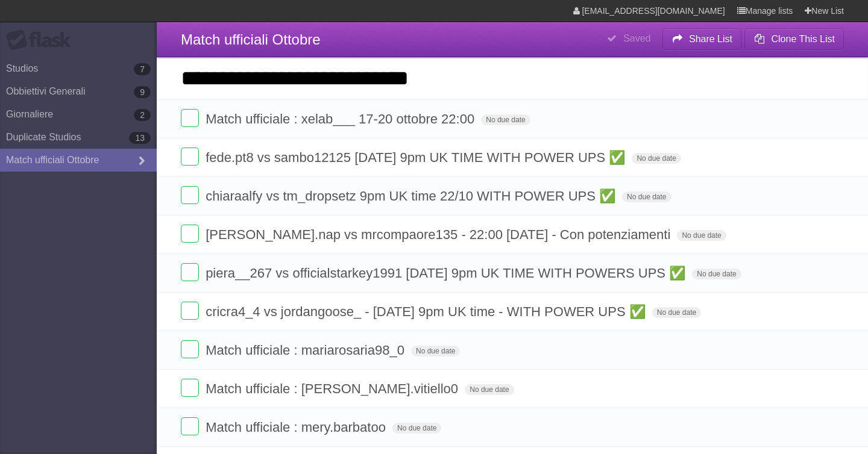  Describe the element at coordinates (142, 115) in the screenshot. I see `b: 2` at that location.